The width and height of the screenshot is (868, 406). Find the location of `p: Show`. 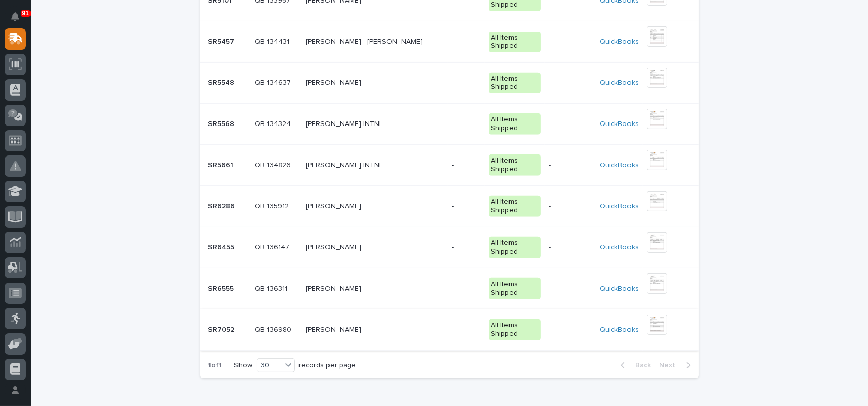

p: Show is located at coordinates (244, 366).